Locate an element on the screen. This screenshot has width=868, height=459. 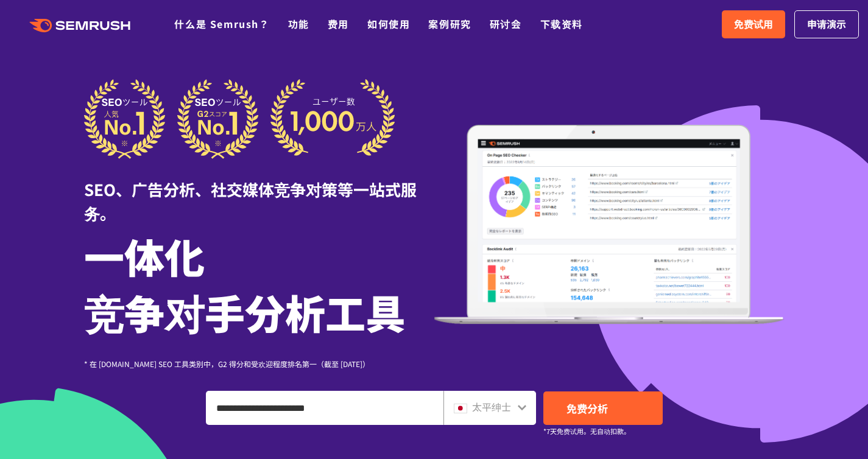
font: *7天免费试用。无自动扣款。 is located at coordinates (587, 431).